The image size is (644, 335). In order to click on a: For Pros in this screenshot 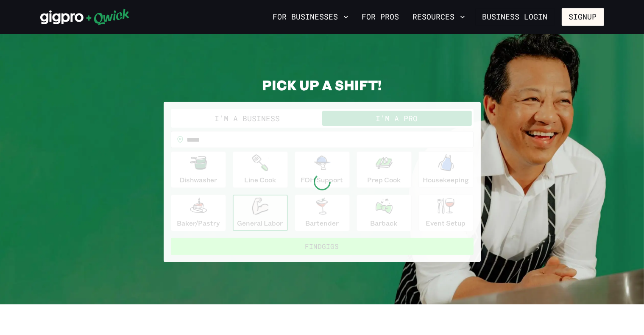, I will do `click(381, 17)`.